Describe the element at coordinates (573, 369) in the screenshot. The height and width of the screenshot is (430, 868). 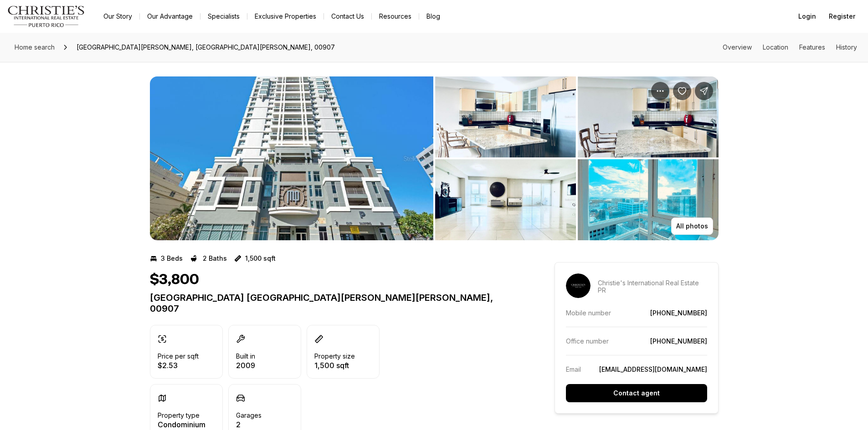
I see `p: Email` at that location.